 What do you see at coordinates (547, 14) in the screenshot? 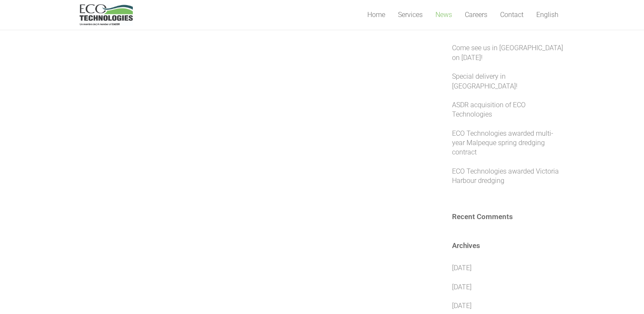
I see `span: English` at bounding box center [547, 14].